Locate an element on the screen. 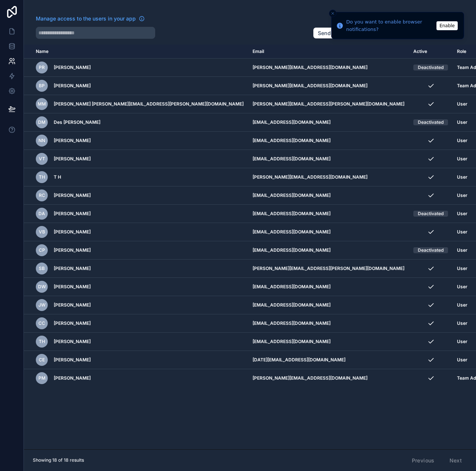 This screenshot has height=471, width=476. span: CP is located at coordinates (42, 250).